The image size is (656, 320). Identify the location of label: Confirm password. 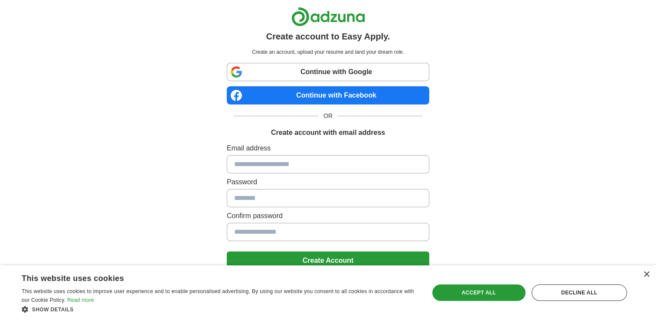
(328, 216).